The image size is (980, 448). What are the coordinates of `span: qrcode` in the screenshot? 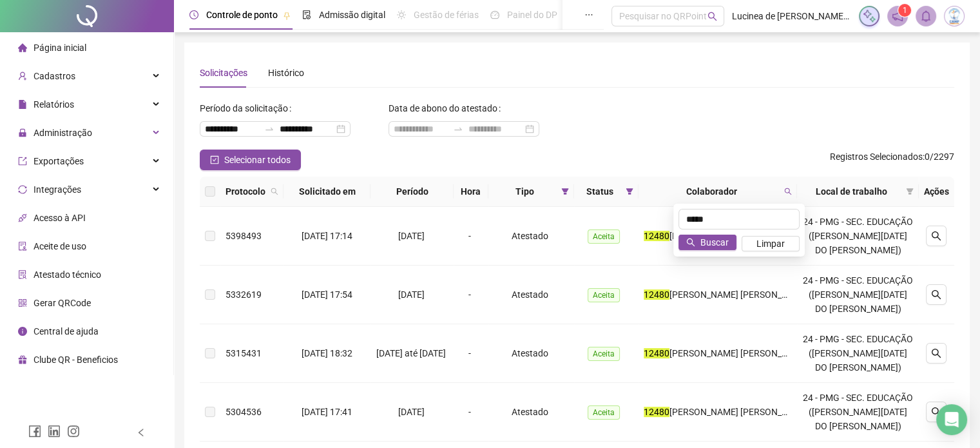 It's located at (23, 303).